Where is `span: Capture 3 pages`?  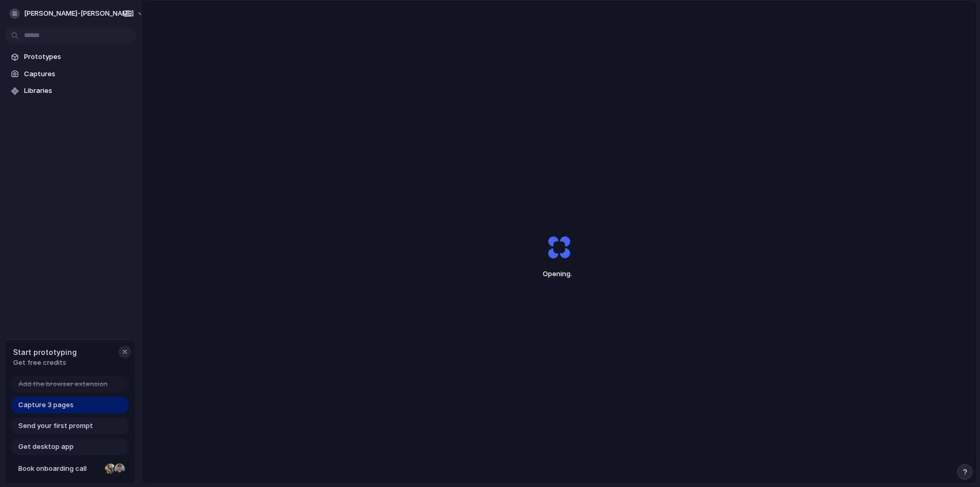 span: Capture 3 pages is located at coordinates (46, 405).